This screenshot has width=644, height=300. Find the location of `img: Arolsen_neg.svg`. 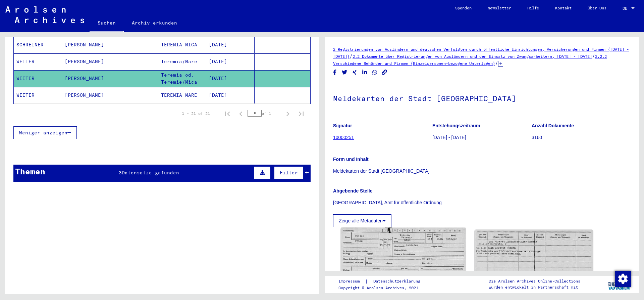

img: Arolsen_neg.svg is located at coordinates (45, 15).